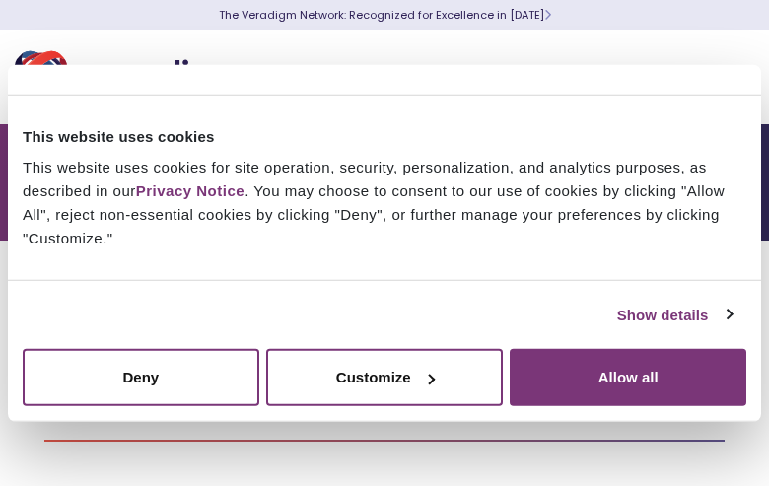 This screenshot has height=486, width=769. What do you see at coordinates (628, 378) in the screenshot?
I see `button: Allow all` at bounding box center [628, 378].